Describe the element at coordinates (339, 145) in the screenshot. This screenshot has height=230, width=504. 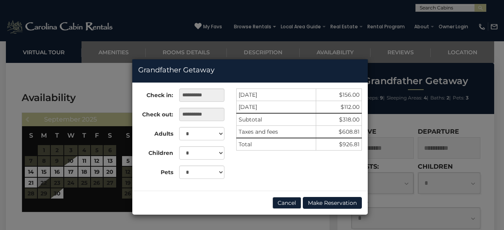
I see `td: $926.81` at that location.